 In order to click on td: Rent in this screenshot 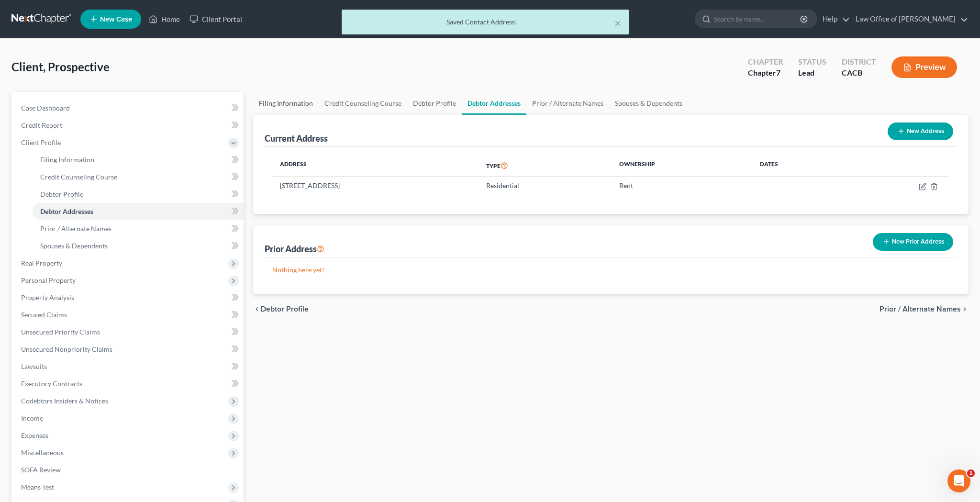, I will do `click(682, 186)`.